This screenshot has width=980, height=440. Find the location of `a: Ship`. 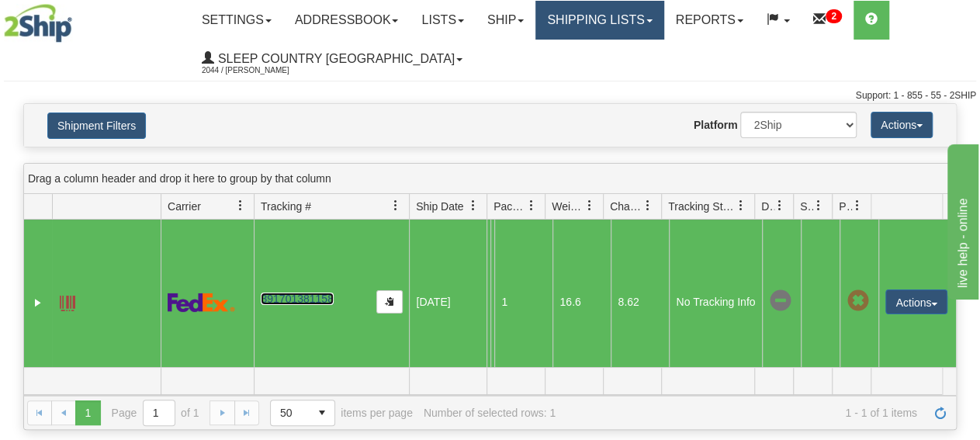

a: Ship is located at coordinates (505, 20).